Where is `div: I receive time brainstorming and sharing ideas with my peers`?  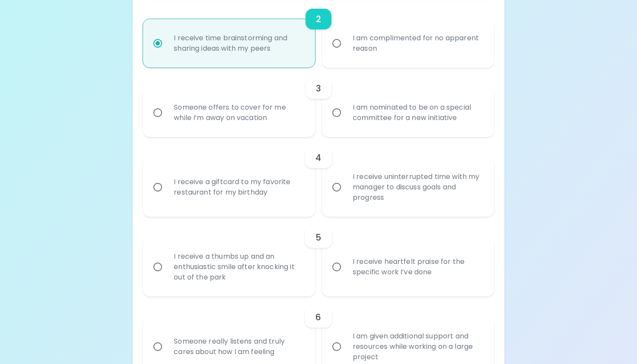 div: I receive time brainstorming and sharing ideas with my peers is located at coordinates (238, 43).